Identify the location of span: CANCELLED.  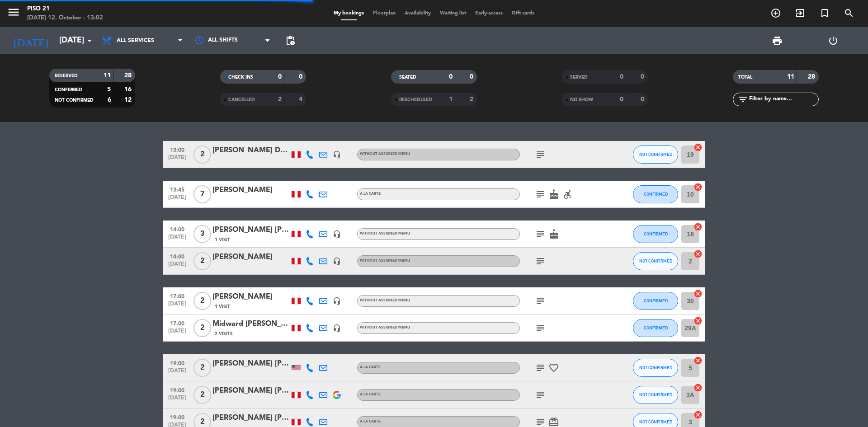
(241, 100).